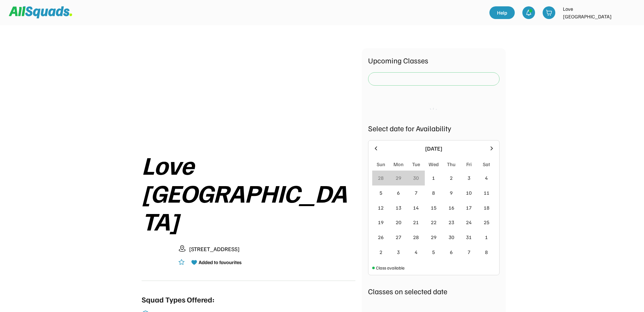 Image resolution: width=644 pixels, height=312 pixels. Describe the element at coordinates (486, 222) in the screenshot. I see `div: 25` at that location.